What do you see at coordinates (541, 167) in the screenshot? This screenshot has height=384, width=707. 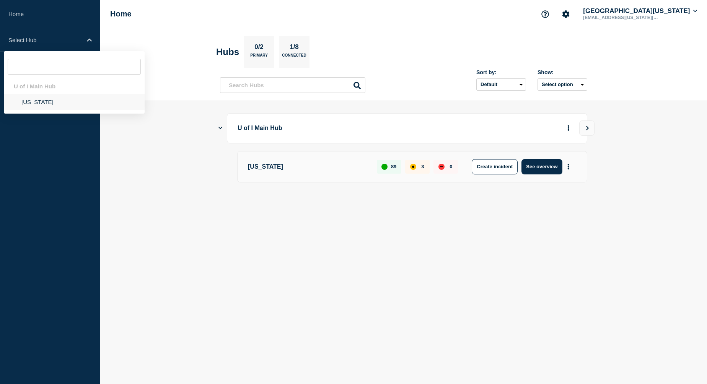 I see `button: See overview` at bounding box center [541, 167].